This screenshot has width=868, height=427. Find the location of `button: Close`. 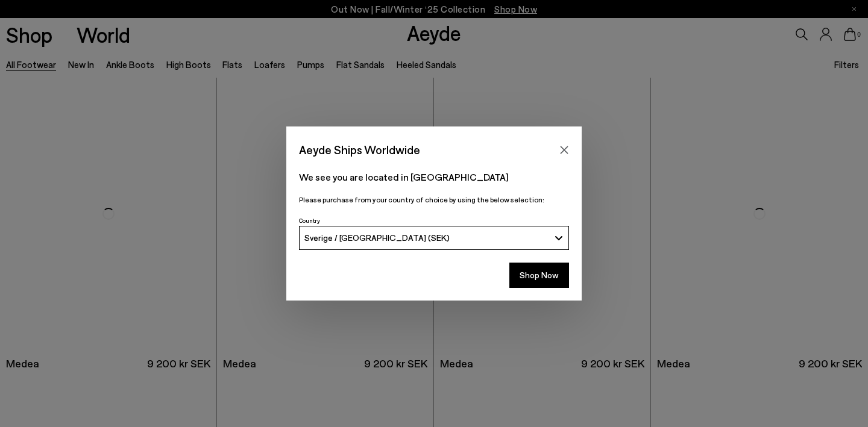

button: Close is located at coordinates (564, 150).